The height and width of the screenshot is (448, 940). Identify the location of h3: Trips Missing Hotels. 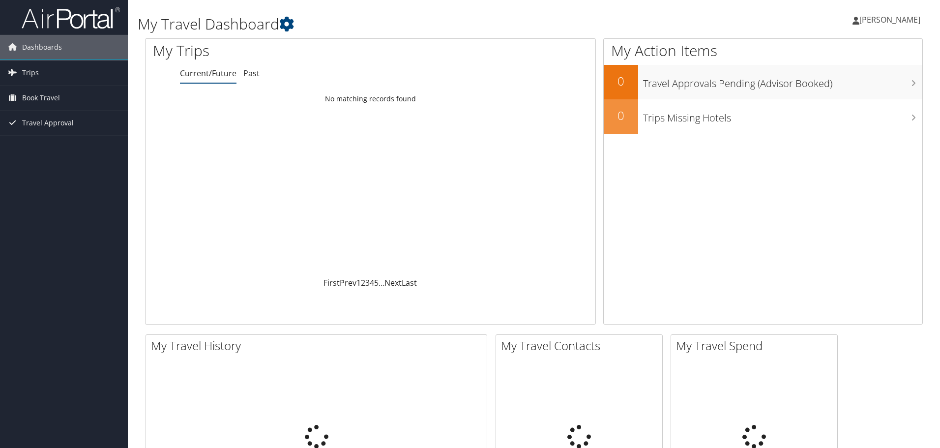
(782, 116).